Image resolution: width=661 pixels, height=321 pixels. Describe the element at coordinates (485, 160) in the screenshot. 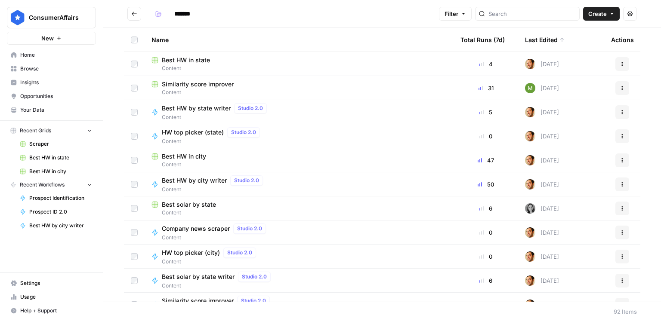

I see `div: 47` at that location.